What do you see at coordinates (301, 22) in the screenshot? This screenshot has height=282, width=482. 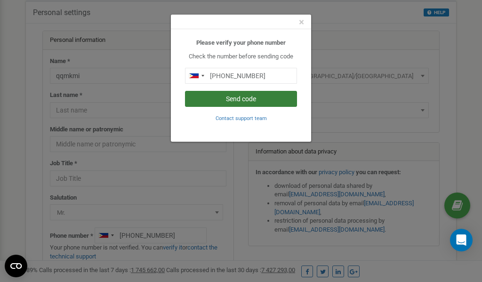 I see `button: Close` at bounding box center [301, 22].